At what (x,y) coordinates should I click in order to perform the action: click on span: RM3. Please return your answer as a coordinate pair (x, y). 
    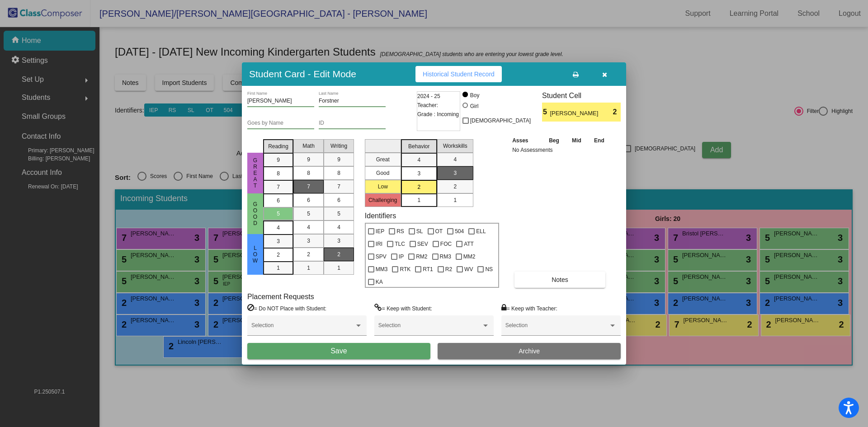
    Looking at the image, I should click on (445, 257).